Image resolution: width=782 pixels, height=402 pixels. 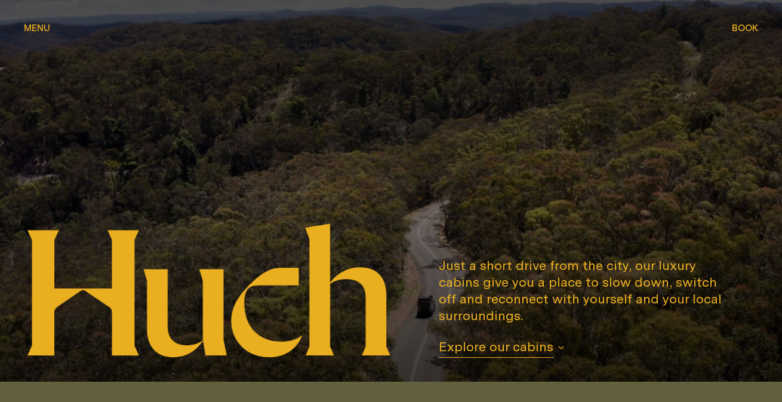 What do you see at coordinates (745, 27) in the screenshot?
I see `span: Book` at bounding box center [745, 27].